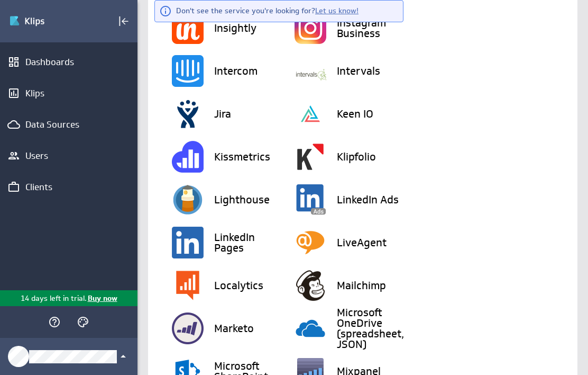 This screenshot has width=588, height=375. What do you see at coordinates (356, 157) in the screenshot?
I see `h3: Klipfolio` at bounding box center [356, 157].